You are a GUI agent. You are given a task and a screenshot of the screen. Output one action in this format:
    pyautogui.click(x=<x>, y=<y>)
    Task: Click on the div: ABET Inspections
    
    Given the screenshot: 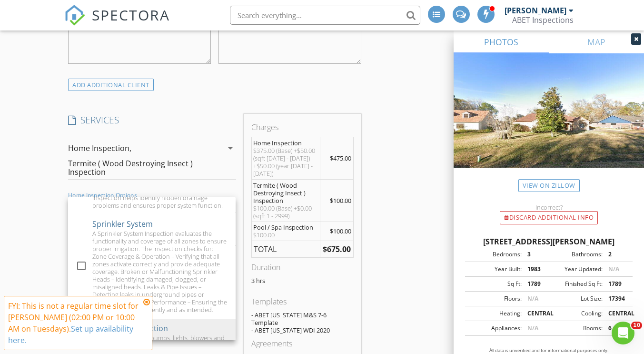 What is the action you would take?
    pyautogui.click(x=542, y=20)
    